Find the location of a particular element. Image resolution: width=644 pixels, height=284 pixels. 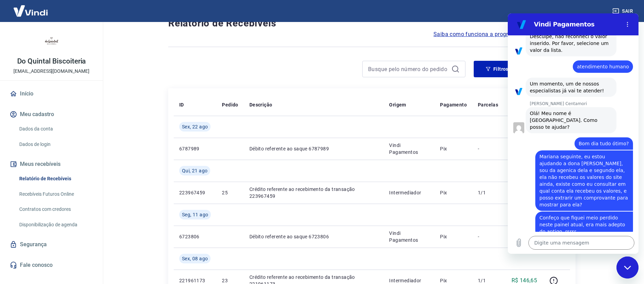

button: Carregar arquivo is located at coordinates (11, 230).